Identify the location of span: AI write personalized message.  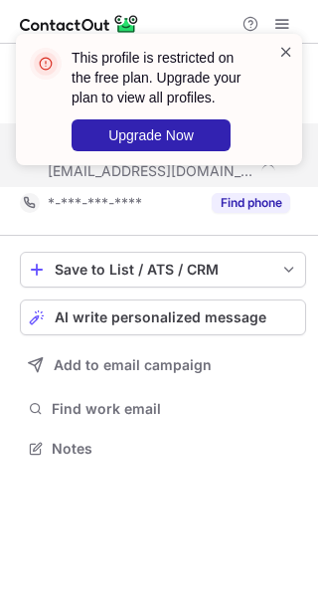
(160, 317).